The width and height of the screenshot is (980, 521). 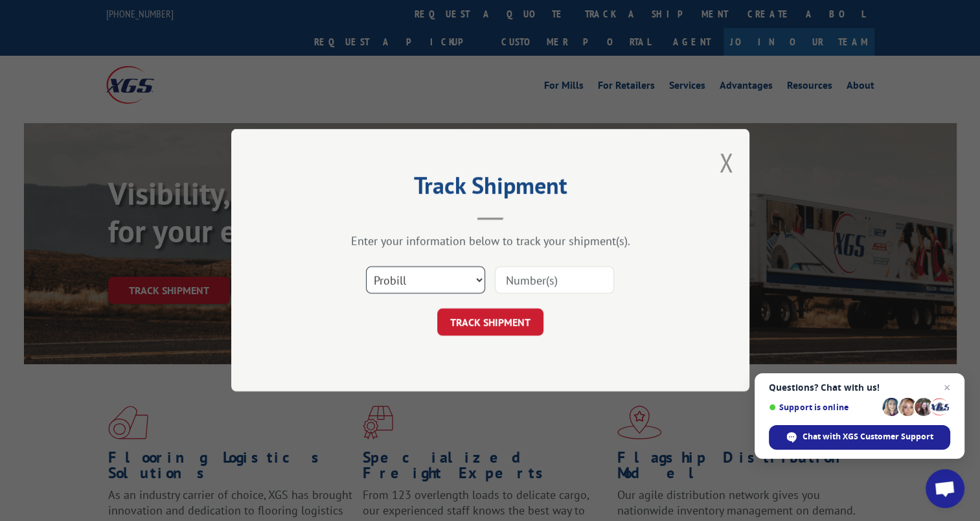 I want to click on span: Support is online, so click(x=823, y=407).